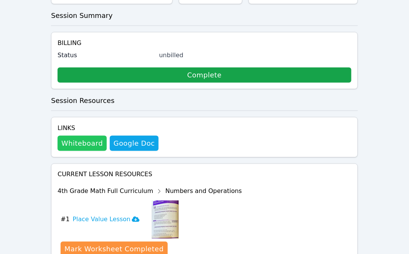 The height and width of the screenshot is (254, 409). I want to click on img: Place Value Lesson, so click(165, 220).